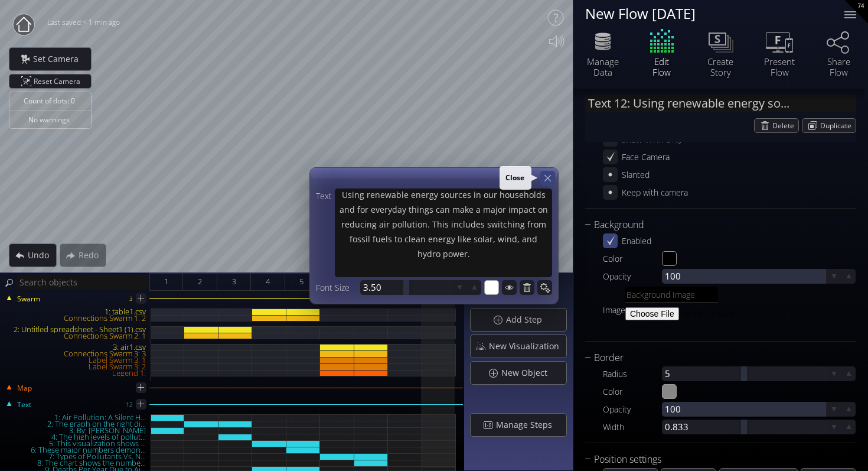 The width and height of the screenshot is (868, 471). Describe the element at coordinates (655, 192) in the screenshot. I see `div: Keep with camera` at that location.